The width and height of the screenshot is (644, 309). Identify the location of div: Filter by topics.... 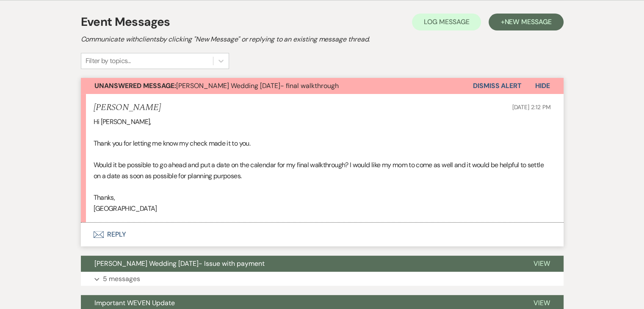
(108, 61).